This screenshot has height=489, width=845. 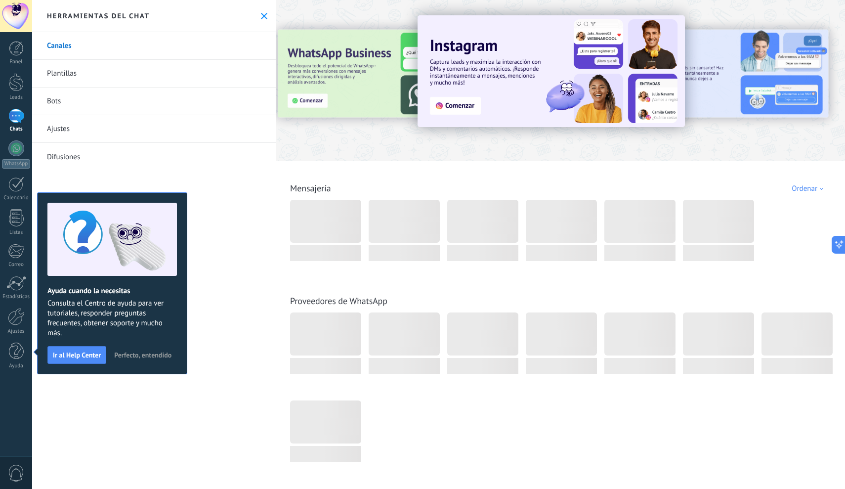 I want to click on div: WhatsApp, so click(x=16, y=164).